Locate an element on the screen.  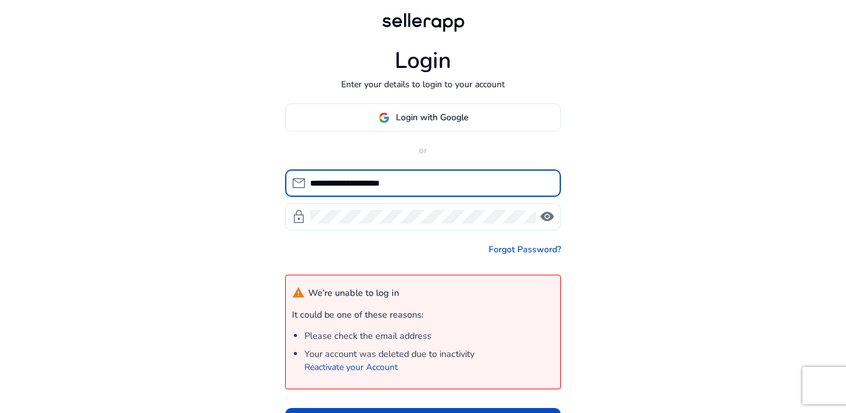
li: Your account was deleted due to inactivity is located at coordinates (429, 361).